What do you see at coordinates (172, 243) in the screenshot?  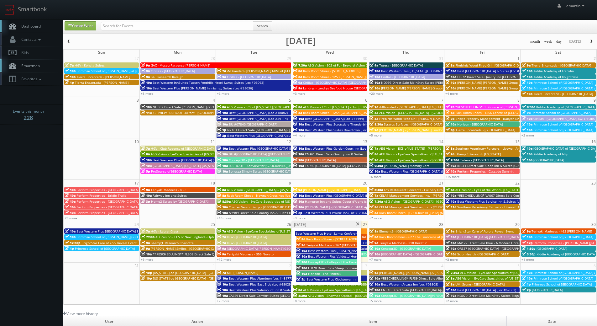 I see `span: L&amp;E Research Charlotte` at bounding box center [172, 243].